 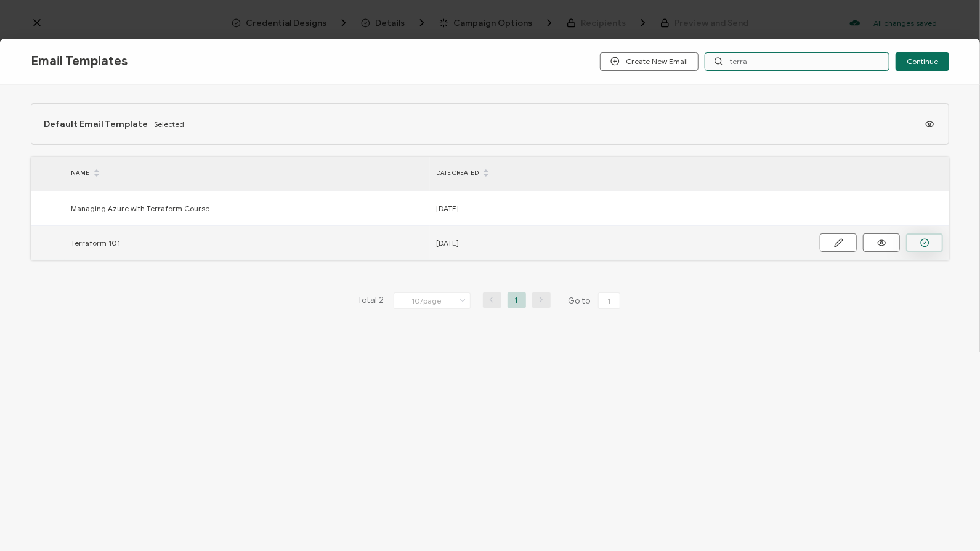 What do you see at coordinates (247, 174) in the screenshot?
I see `div: NAME` at bounding box center [247, 174].